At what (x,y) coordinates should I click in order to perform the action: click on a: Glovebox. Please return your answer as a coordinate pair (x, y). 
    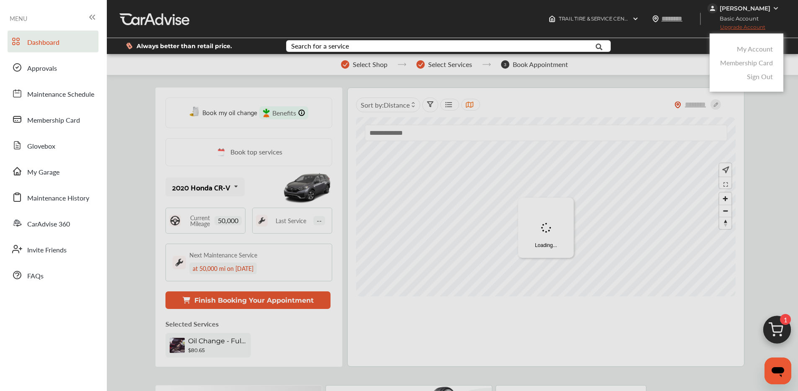
    Looking at the image, I should click on (53, 145).